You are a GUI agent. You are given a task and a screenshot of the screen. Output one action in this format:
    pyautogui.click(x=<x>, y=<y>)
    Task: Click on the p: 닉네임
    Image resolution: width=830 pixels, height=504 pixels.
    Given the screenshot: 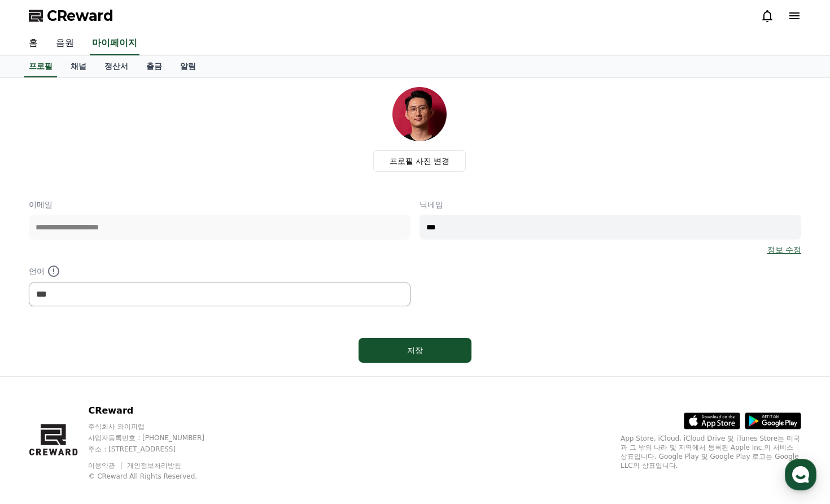 What is the action you would take?
    pyautogui.click(x=611, y=205)
    